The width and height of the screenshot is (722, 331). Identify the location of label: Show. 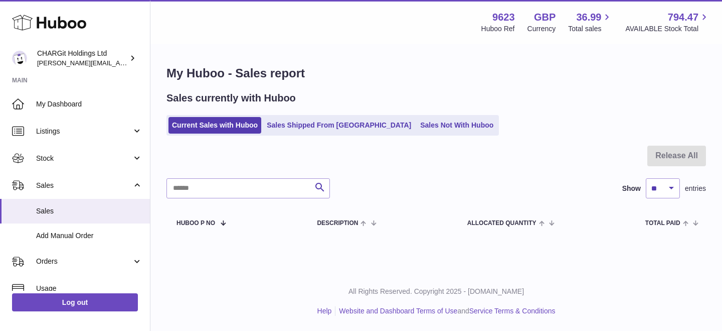
(632, 188).